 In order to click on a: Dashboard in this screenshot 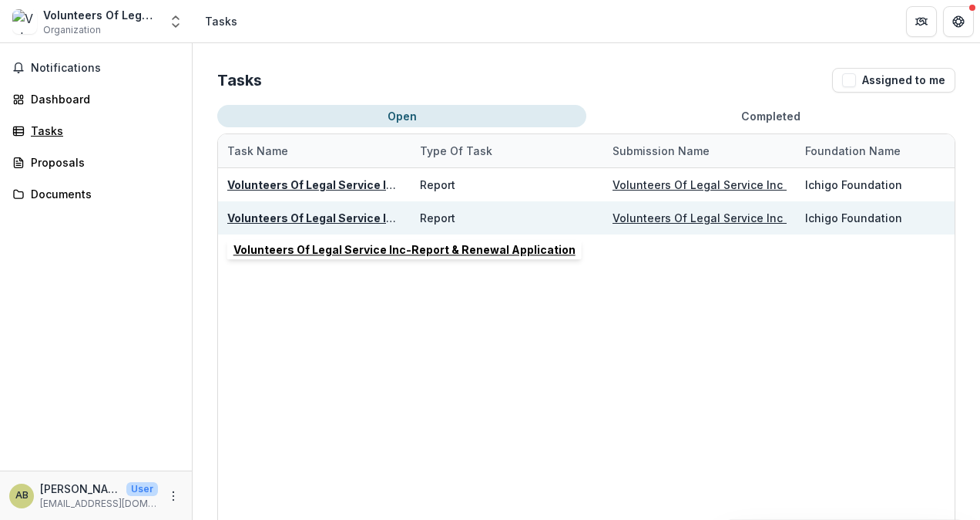, I will do `click(95, 99)`.